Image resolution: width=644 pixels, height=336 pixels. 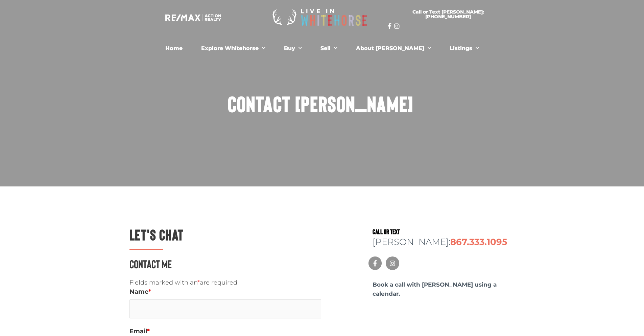 I want to click on label: Email, so click(x=140, y=331).